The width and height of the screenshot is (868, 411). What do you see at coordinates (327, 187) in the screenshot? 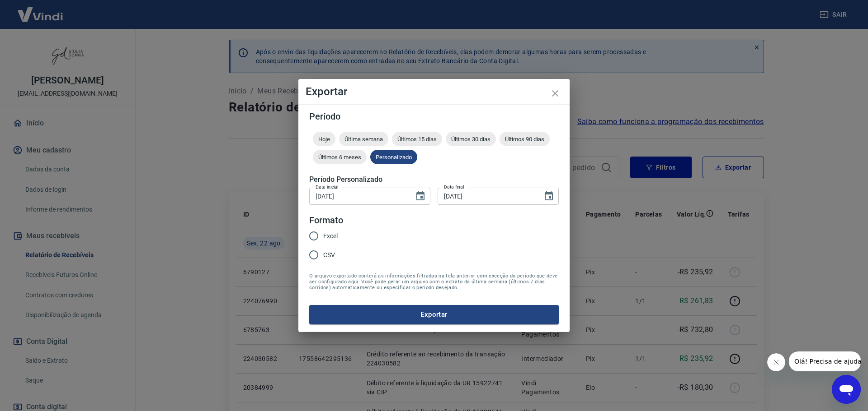
I see `label: Data inicial` at bounding box center [327, 187].